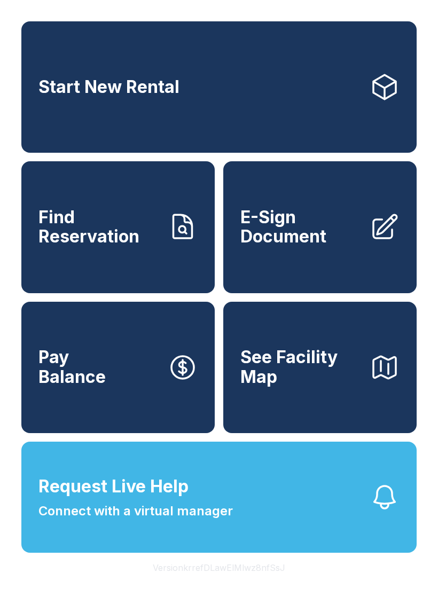 The image size is (438, 604). Describe the element at coordinates (219, 87) in the screenshot. I see `a: Start New Rental` at that location.